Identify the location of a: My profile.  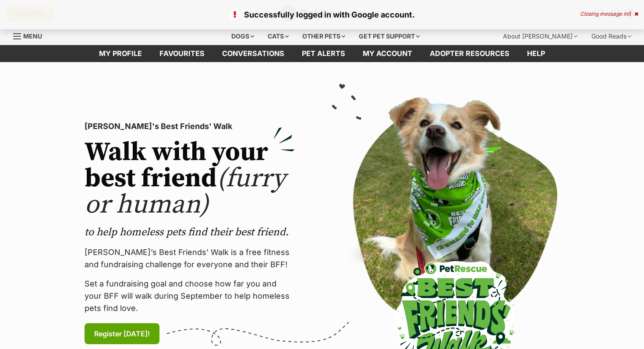
(120, 54).